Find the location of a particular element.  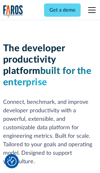

a: home is located at coordinates (13, 11).